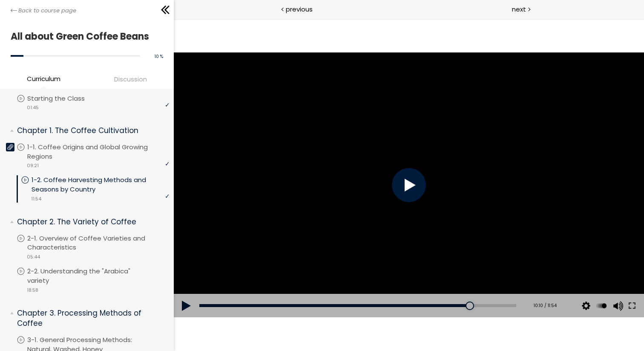  Describe the element at coordinates (43, 11) in the screenshot. I see `a: Back to course page` at that location.